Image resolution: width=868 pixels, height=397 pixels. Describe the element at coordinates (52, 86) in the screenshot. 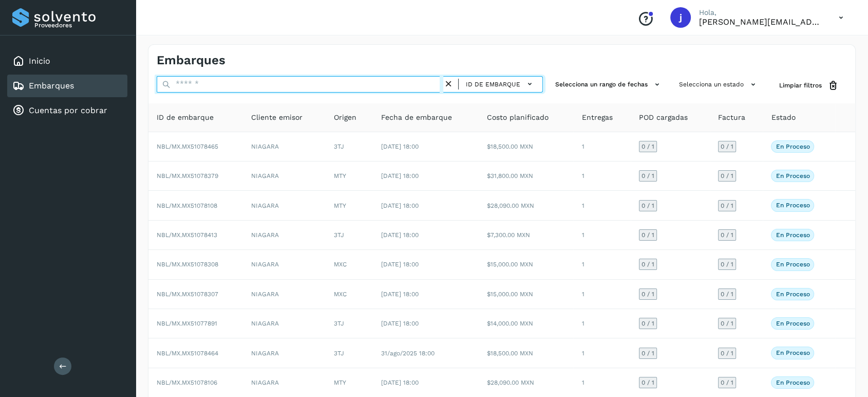

I see `a: Embarques` at that location.